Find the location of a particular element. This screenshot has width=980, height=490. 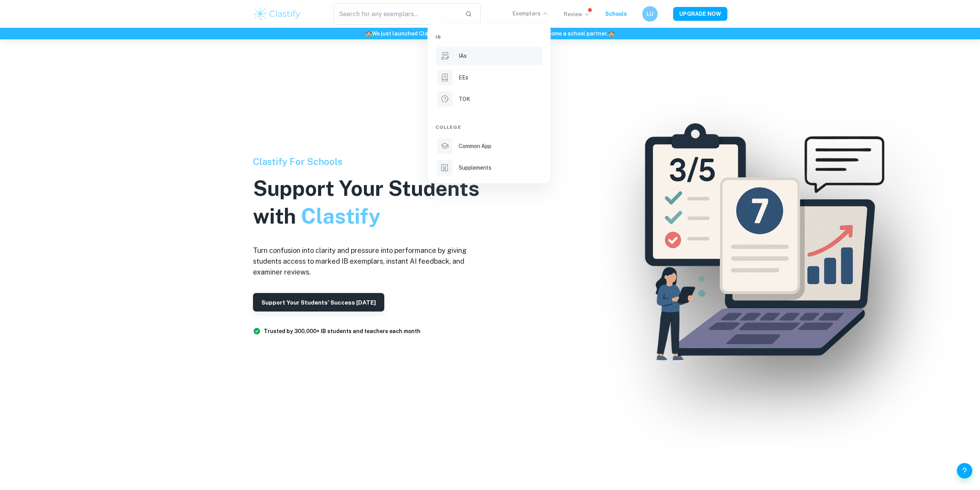

p: TOK is located at coordinates (465, 99).